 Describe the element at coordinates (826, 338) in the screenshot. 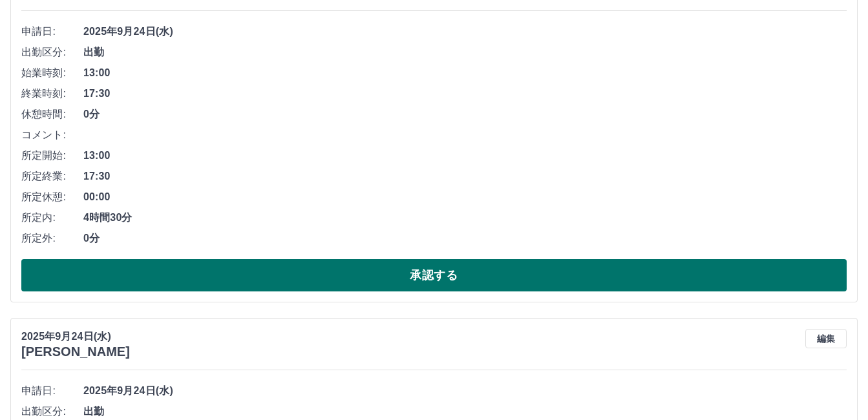

I see `button: 編集` at that location.